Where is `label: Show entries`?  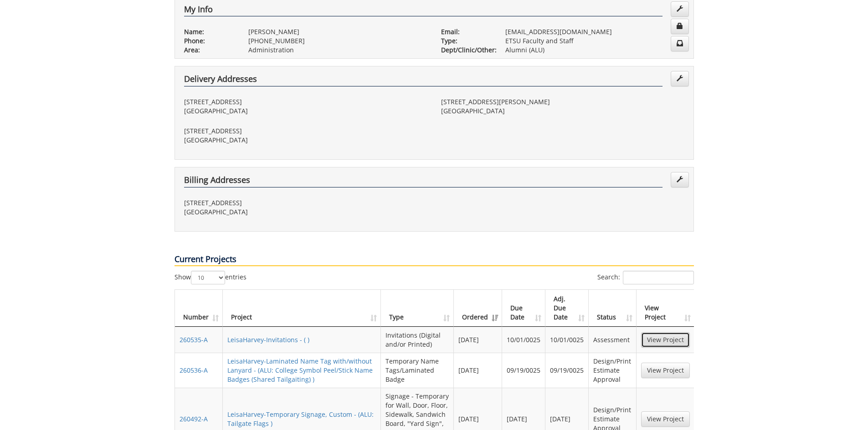
label: Show entries is located at coordinates (211, 277).